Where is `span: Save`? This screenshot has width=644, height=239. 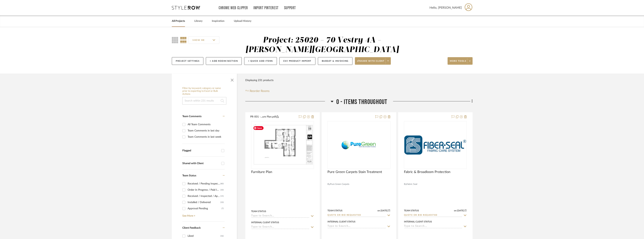 span: Save is located at coordinates (259, 128).